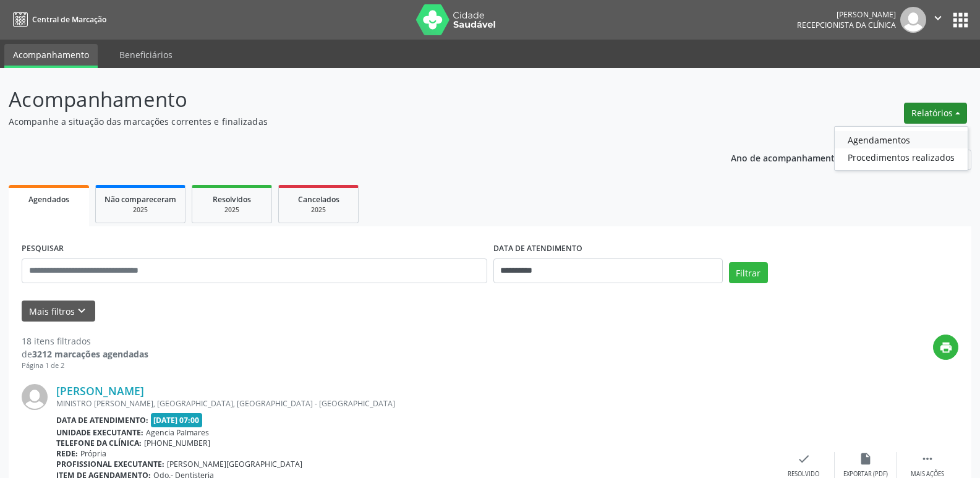 The image size is (980, 478). Describe the element at coordinates (901, 149) in the screenshot. I see `ul: Relatórios` at that location.